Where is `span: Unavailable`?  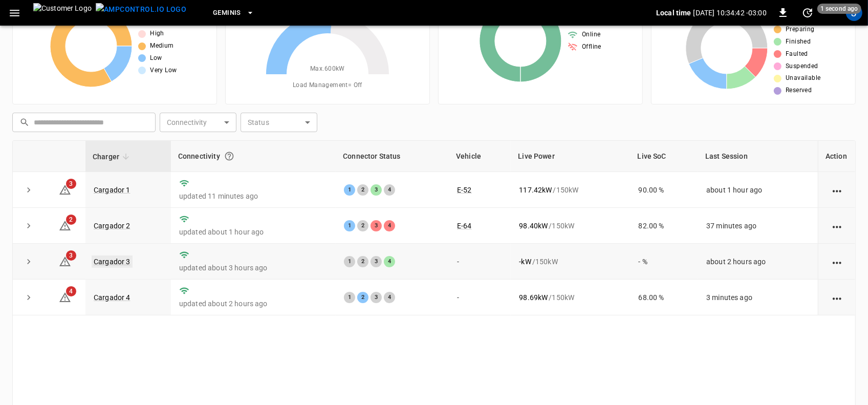
span: Unavailable is located at coordinates (803, 79).